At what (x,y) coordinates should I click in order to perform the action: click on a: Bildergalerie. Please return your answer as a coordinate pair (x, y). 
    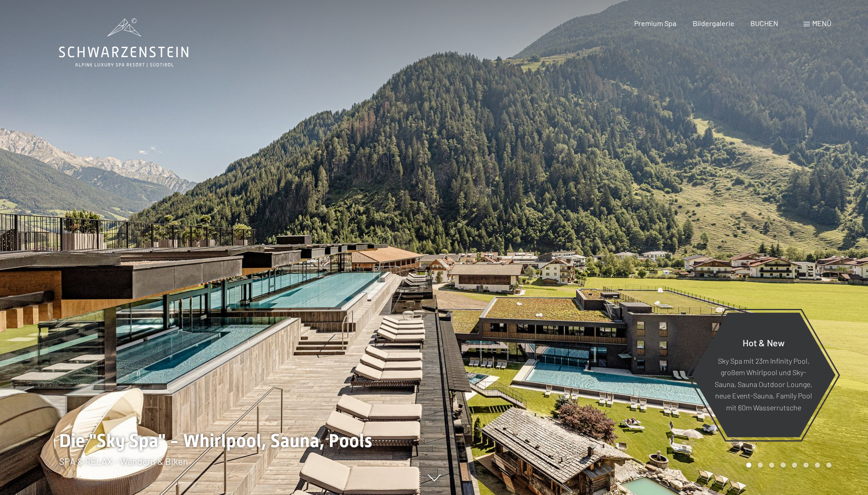
    Looking at the image, I should click on (713, 23).